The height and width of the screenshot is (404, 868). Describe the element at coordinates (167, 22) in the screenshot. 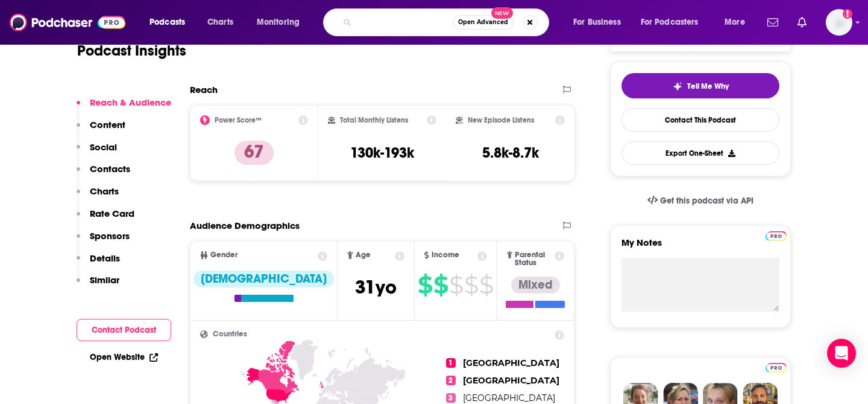

I see `span: Podcasts` at that location.